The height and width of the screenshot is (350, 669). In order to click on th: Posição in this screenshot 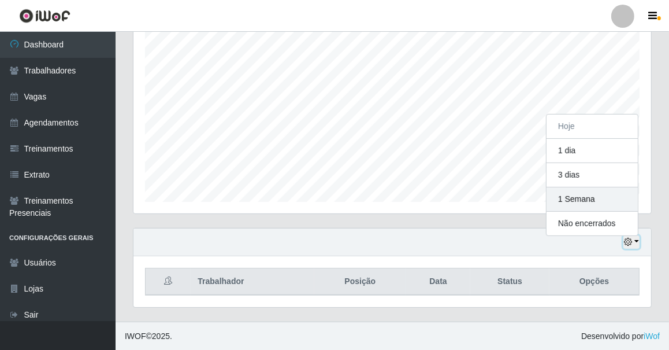, I will do `click(360, 281)`.